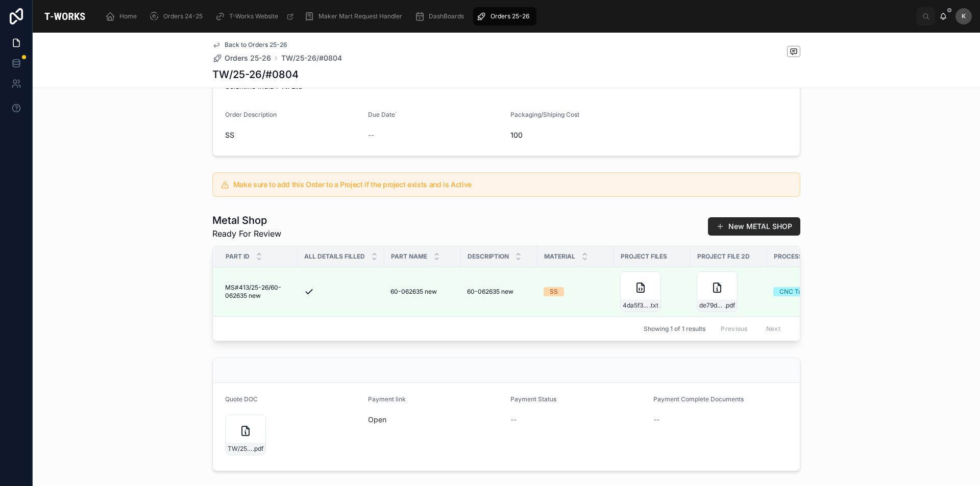 This screenshot has width=980, height=486. Describe the element at coordinates (723, 257) in the screenshot. I see `span: Project File 2D` at that location.